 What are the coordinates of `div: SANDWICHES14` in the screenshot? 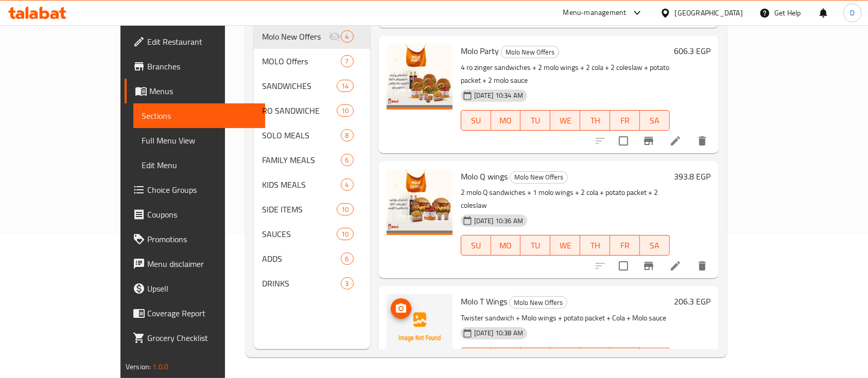 It's located at (312, 86).